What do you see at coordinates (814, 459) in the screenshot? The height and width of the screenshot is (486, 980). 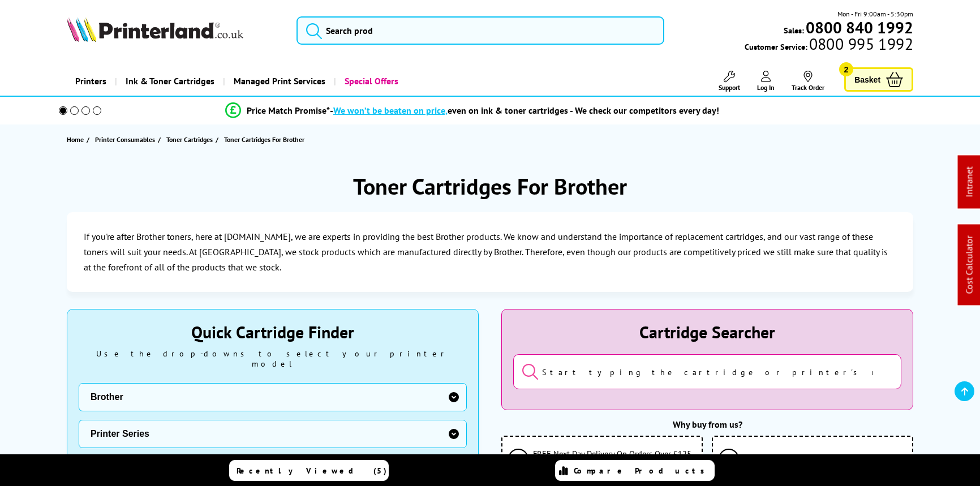 I see `span: All Our Cartridges Protect Your Warranty` at bounding box center [814, 459].